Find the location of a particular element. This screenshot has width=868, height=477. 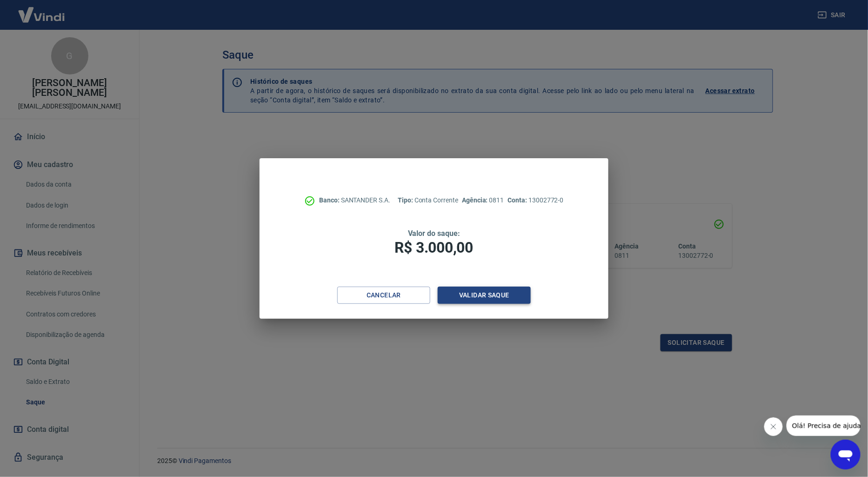

span: Conta: is located at coordinates (518, 200).